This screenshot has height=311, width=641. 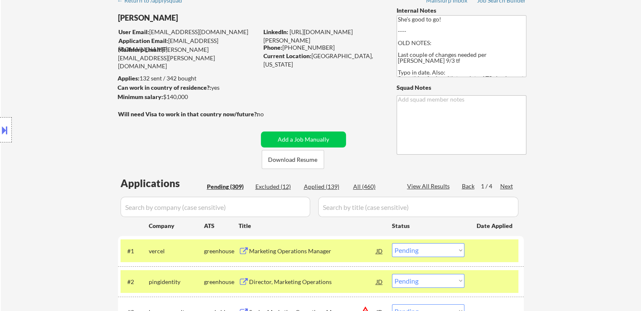 What do you see at coordinates (143, 40) in the screenshot?
I see `strong: Application Email:` at bounding box center [143, 40].